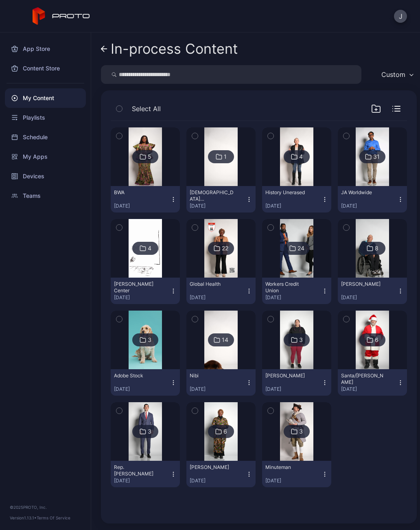  Describe the element at coordinates (397, 74) in the screenshot. I see `button: Custom` at that location.